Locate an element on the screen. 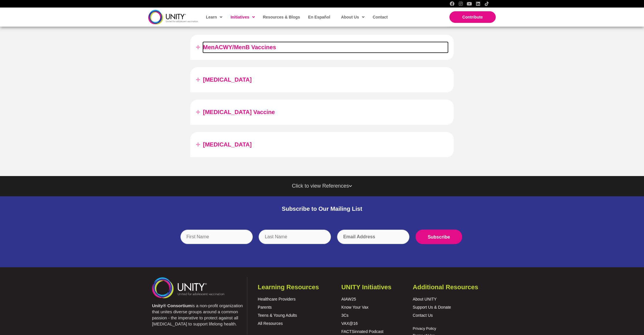 Image resolution: width=644 pixels, height=335 pixels. a: VAX@16 is located at coordinates (350, 323).